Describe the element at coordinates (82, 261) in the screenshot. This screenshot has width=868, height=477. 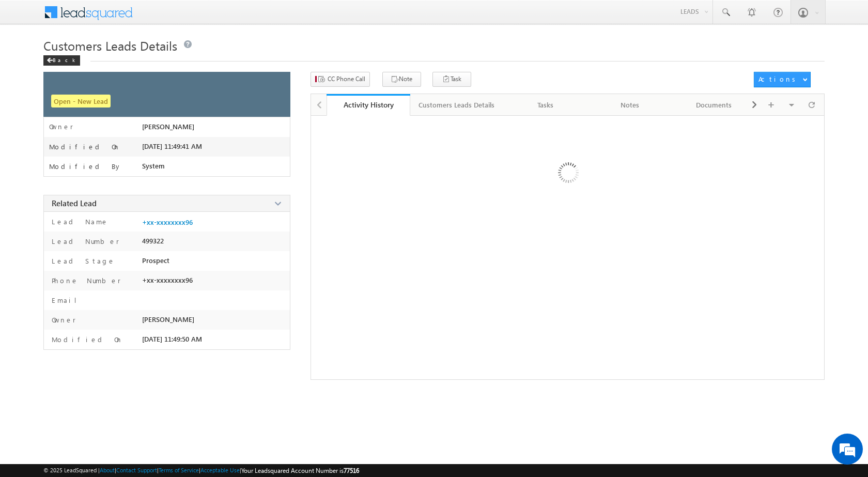
I see `label: Lead Stage` at that location.